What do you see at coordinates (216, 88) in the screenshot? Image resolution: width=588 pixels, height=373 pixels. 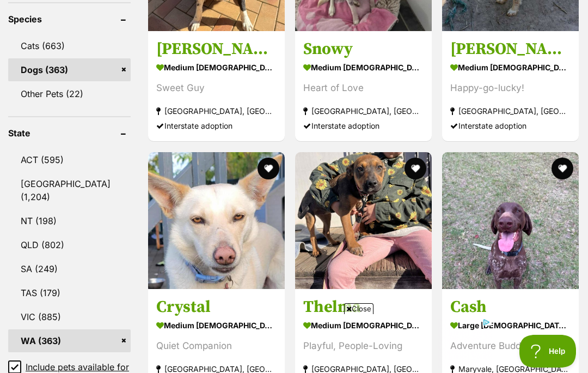 I see `div: Sweet Guy` at bounding box center [216, 88].